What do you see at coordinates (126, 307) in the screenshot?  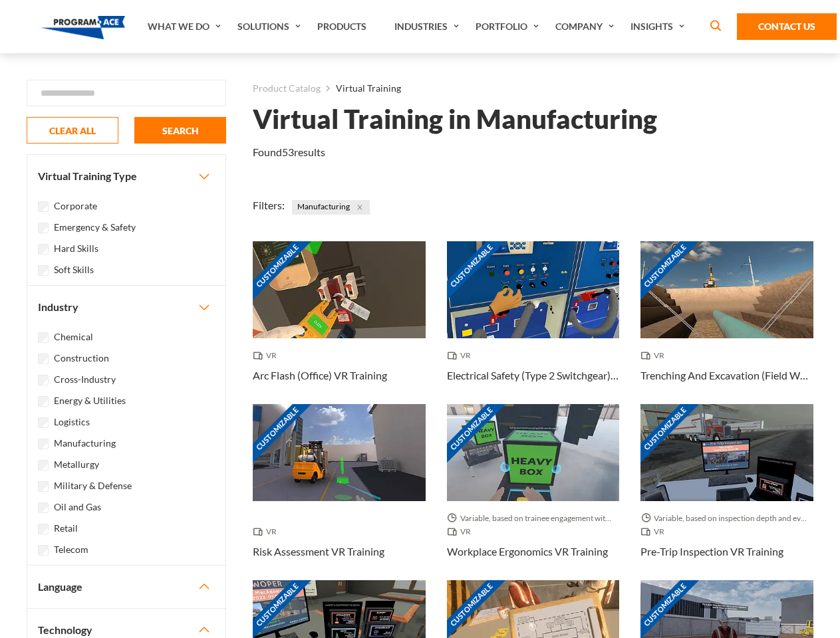 I see `button: Industry` at bounding box center [126, 307].